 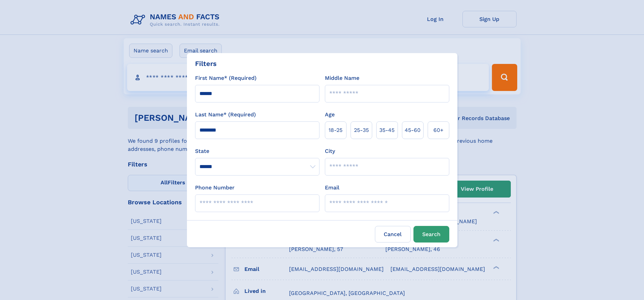 I want to click on span: 18‑25, so click(x=335, y=130).